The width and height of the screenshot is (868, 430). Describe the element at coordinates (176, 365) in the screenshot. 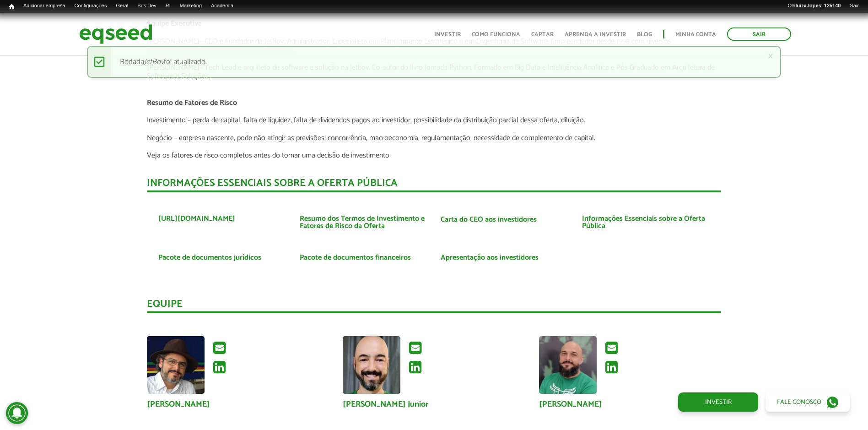

I see `img: Foto de Xisto Alves de Souza Junior` at that location.